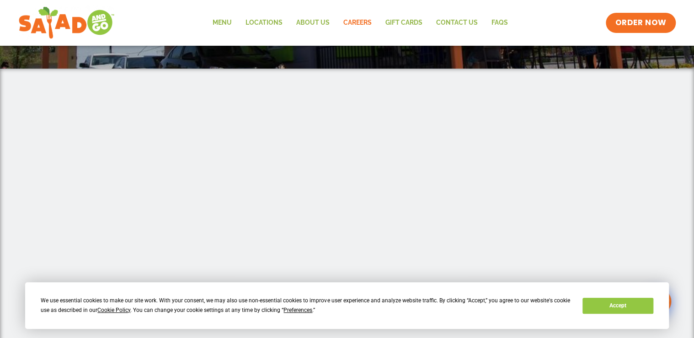 The image size is (694, 338). I want to click on button: Accept, so click(618, 305).